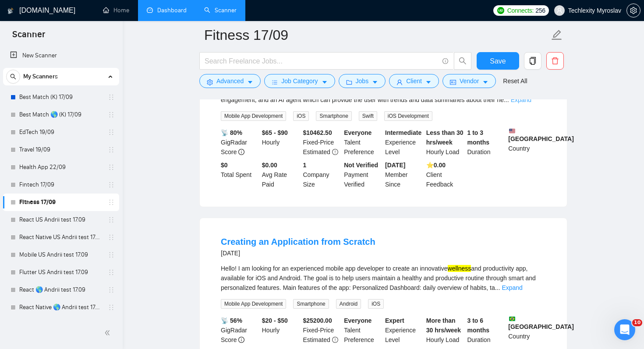  What do you see at coordinates (299, 81) in the screenshot?
I see `button: barsJob Categorycaret-down` at bounding box center [299, 81].